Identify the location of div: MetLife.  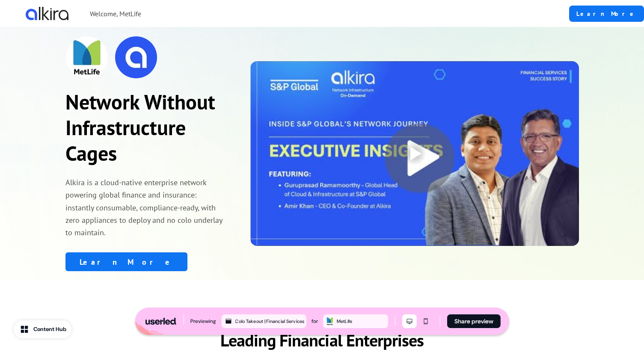
(361, 321).